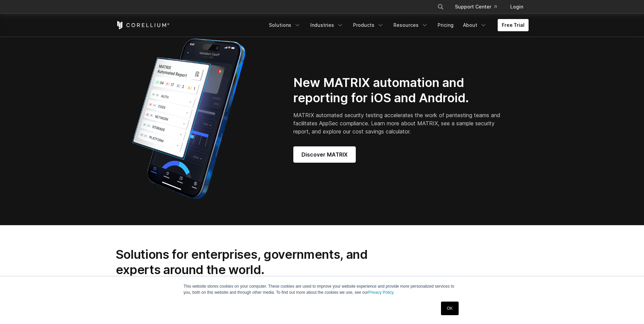 Image resolution: width=644 pixels, height=324 pixels. I want to click on a: Products, so click(368, 25).